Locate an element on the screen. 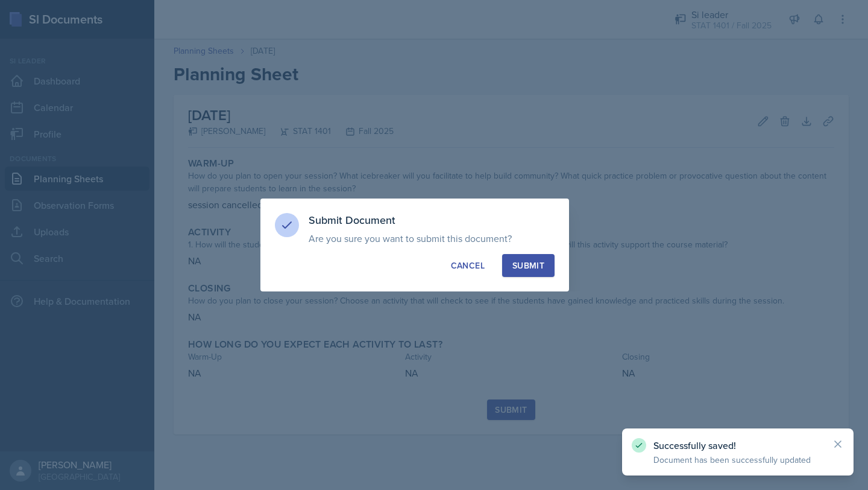 This screenshot has height=490, width=868. p: Successfully saved! is located at coordinates (738, 445).